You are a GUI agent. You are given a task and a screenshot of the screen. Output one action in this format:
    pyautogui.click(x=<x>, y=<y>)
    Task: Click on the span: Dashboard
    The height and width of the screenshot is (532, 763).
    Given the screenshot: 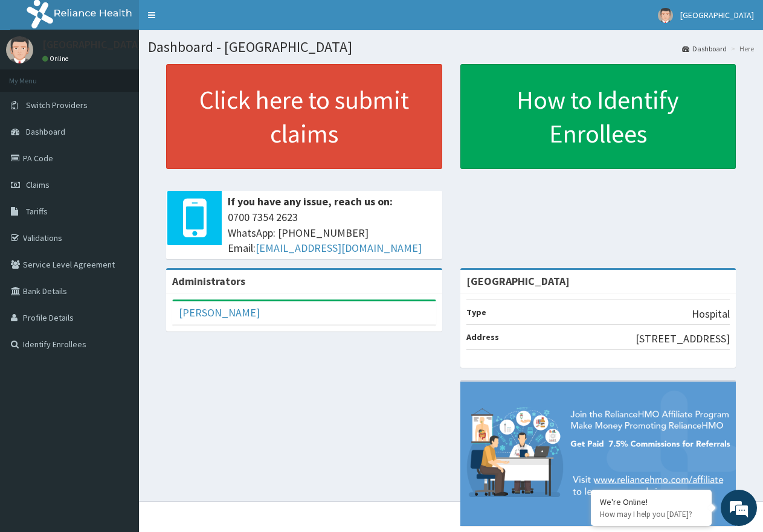 What is the action you would take?
    pyautogui.click(x=45, y=132)
    